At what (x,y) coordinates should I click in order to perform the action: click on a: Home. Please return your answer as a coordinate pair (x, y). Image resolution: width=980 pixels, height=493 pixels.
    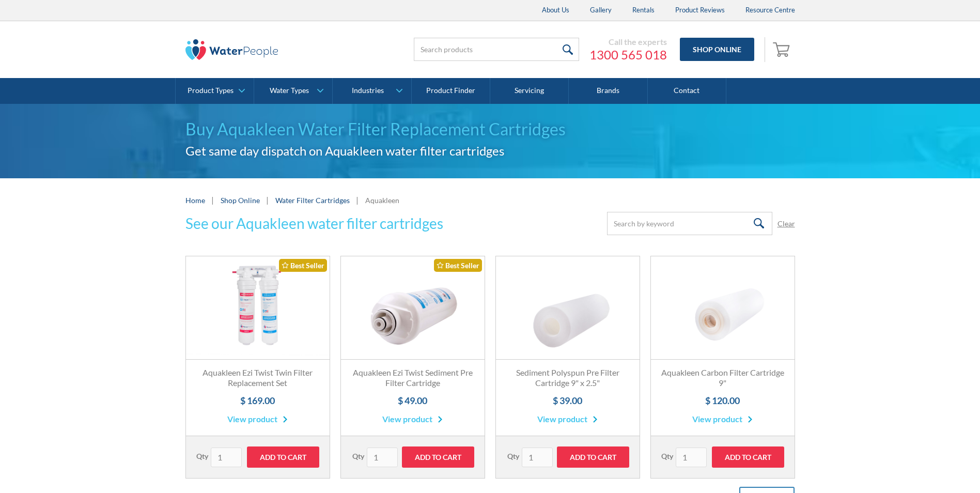
    Looking at the image, I should click on (195, 200).